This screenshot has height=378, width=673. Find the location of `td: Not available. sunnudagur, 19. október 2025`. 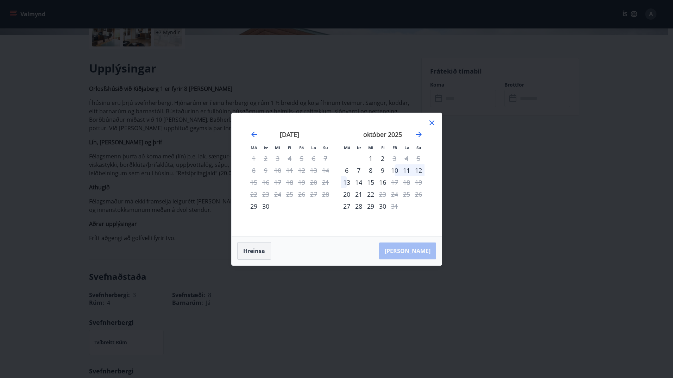

td: Not available. sunnudagur, 19. október 2025 is located at coordinates (418, 182).